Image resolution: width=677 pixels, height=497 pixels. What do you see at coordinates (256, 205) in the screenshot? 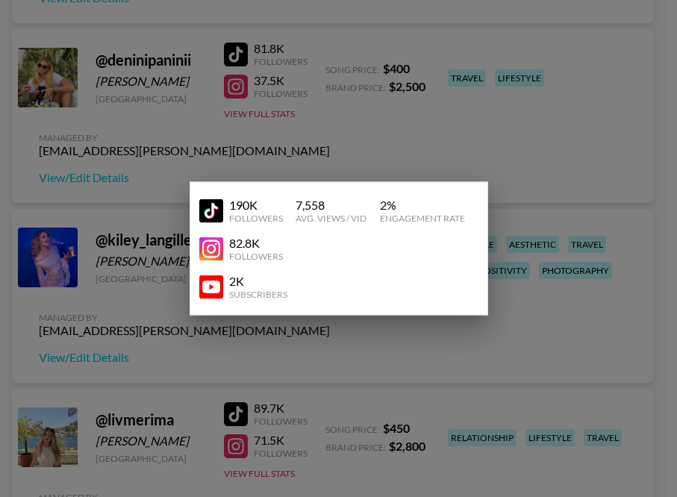
I see `div: 190K` at bounding box center [256, 205].